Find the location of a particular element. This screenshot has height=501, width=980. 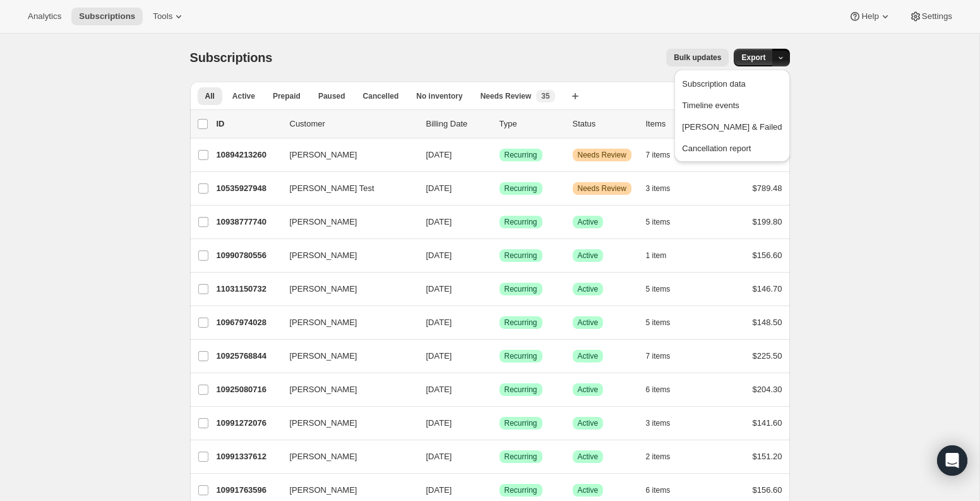

span: $148.50 is located at coordinates (767, 322).